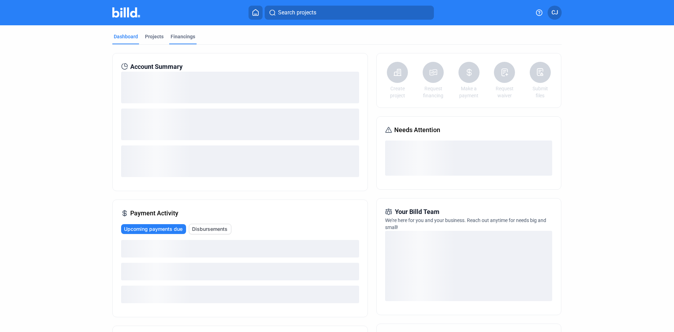 This screenshot has height=332, width=674. I want to click on img: Billd Company Logo, so click(126, 12).